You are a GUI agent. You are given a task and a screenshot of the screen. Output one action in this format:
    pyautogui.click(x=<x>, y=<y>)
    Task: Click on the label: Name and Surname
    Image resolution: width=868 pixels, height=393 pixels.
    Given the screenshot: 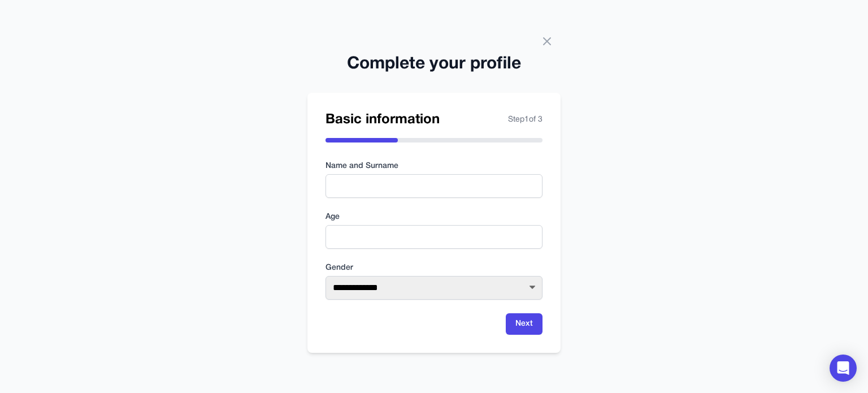 What is the action you would take?
    pyautogui.click(x=434, y=166)
    